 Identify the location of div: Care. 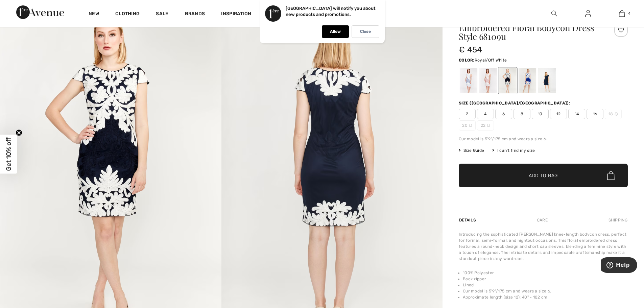
(542, 220).